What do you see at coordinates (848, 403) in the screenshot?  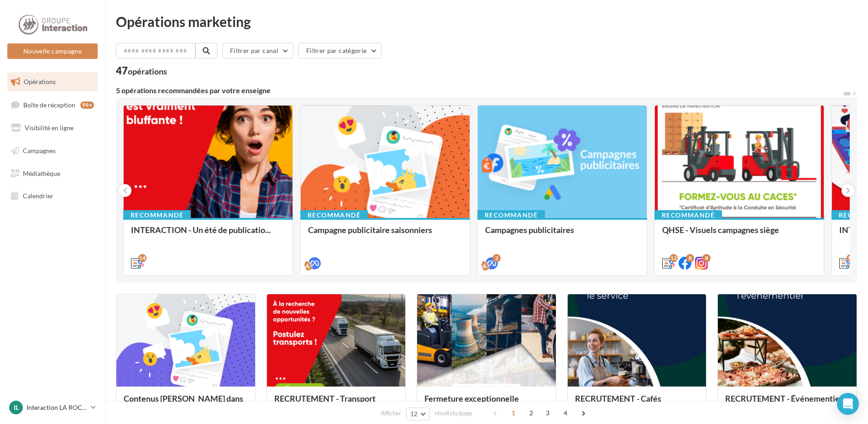 I see `div: Open Intercom Messenger` at bounding box center [848, 403].